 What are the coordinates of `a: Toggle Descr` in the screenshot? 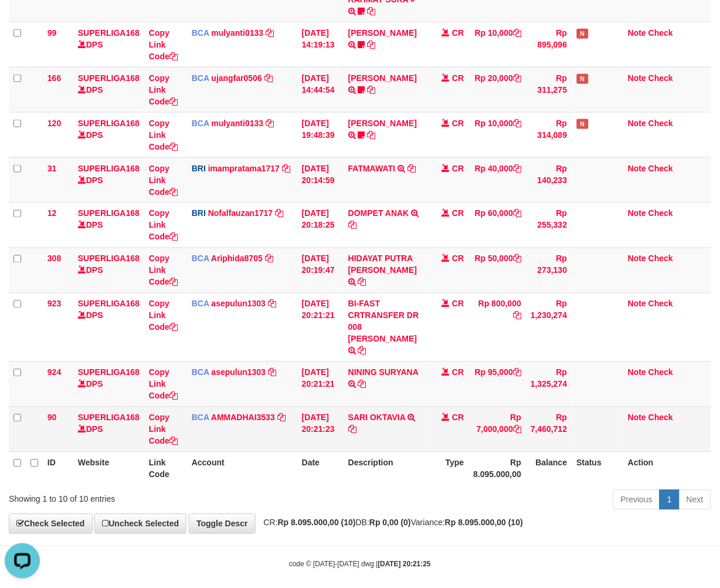 It's located at (222, 524).